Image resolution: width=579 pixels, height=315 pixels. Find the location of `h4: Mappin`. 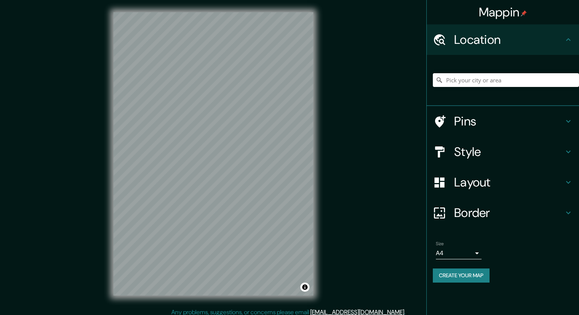

h4: Mappin is located at coordinates (503, 12).